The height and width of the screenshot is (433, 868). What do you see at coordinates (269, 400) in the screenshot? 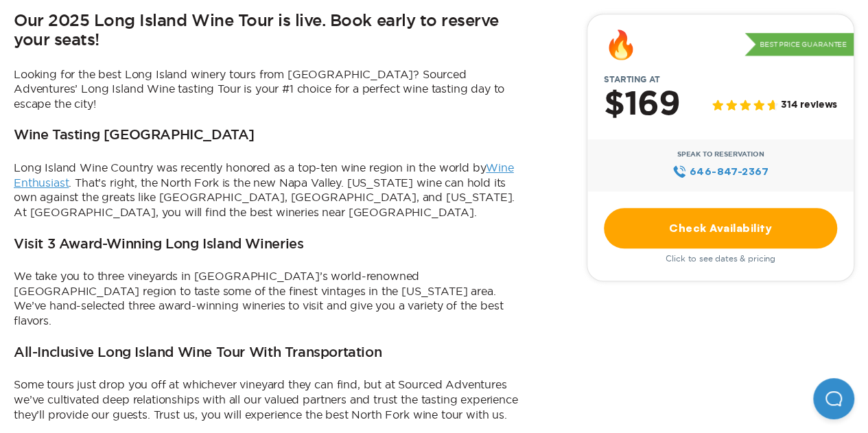
I see `p: Some tours just drop you off at whichever vineyard they can find, but at Sourced Adventures we’ve...` at bounding box center [269, 400].